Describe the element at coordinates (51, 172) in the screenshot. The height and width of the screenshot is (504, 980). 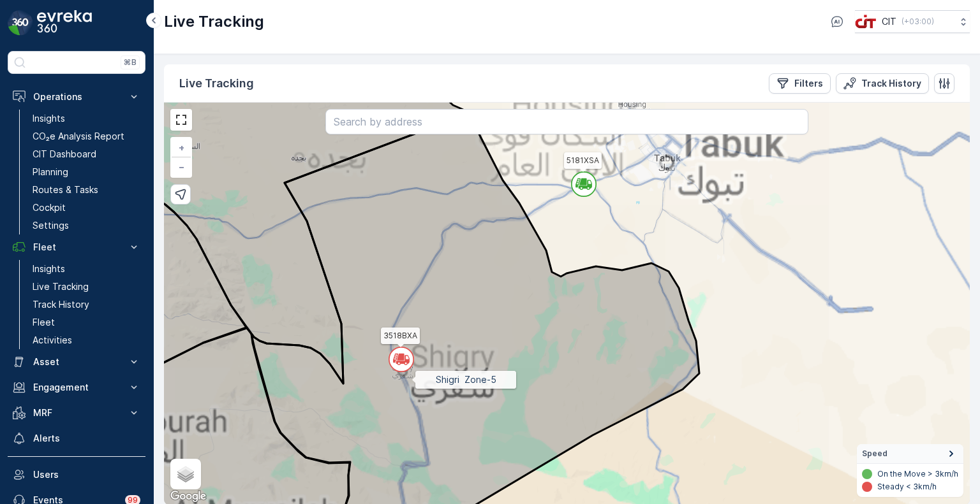
I see `p: Planning` at that location.